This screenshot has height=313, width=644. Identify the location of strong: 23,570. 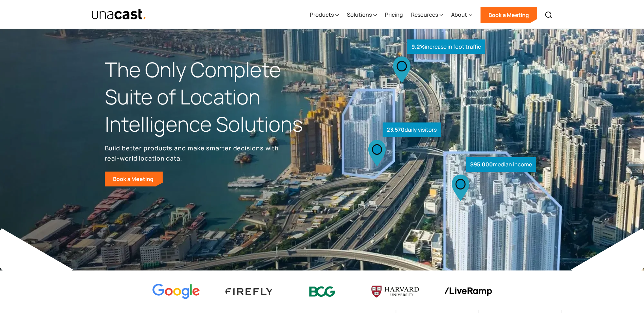
(395, 129).